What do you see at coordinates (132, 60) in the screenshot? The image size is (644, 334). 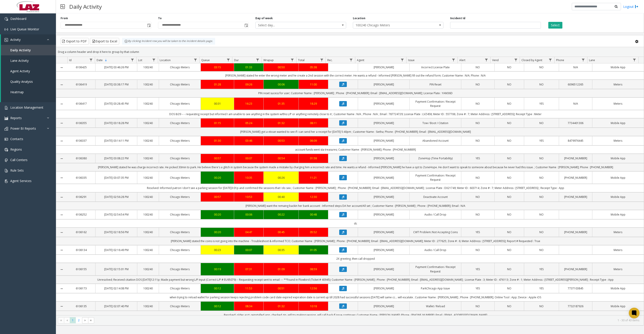 I see `a: Date Filter Menu` at bounding box center [132, 60].